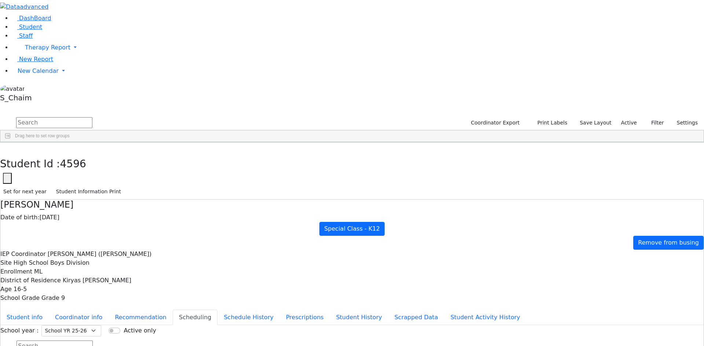 This screenshot has width=704, height=346. What do you see at coordinates (20, 298) in the screenshot?
I see `label: School Grade` at bounding box center [20, 298].